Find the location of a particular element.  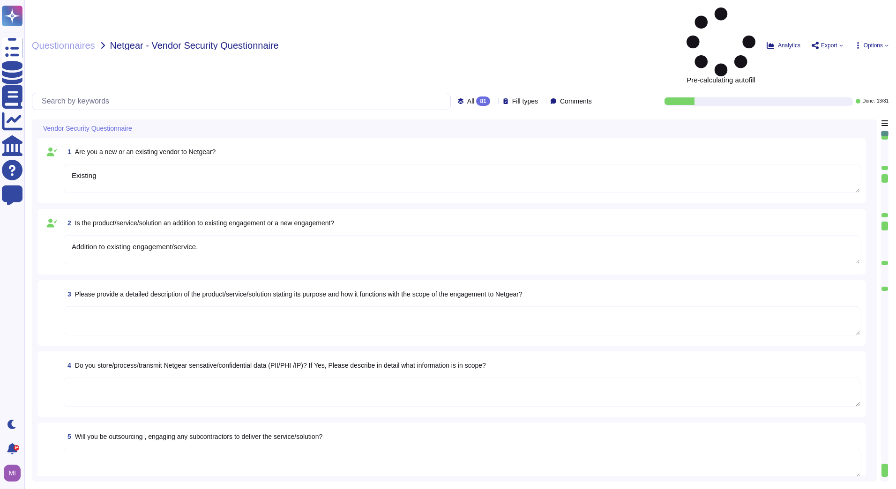

input: Search by keywords is located at coordinates (244, 101).